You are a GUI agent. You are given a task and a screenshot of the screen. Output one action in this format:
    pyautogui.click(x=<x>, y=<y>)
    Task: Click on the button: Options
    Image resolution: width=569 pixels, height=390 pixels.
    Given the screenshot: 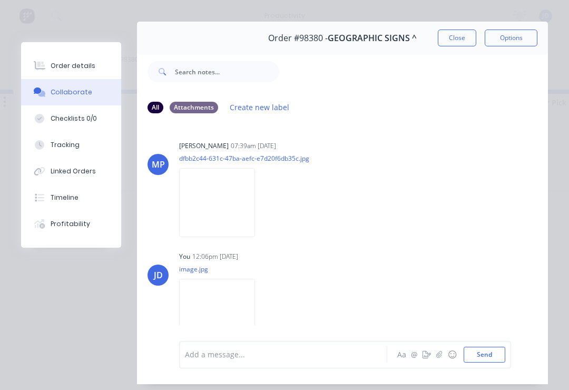 What is the action you would take?
    pyautogui.click(x=511, y=38)
    